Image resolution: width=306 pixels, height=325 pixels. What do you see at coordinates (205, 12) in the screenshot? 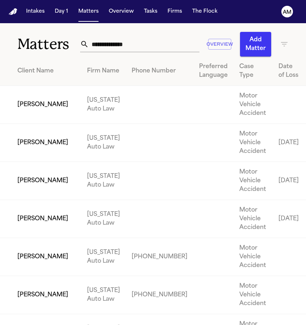
I see `button: The Flock` at bounding box center [205, 12].